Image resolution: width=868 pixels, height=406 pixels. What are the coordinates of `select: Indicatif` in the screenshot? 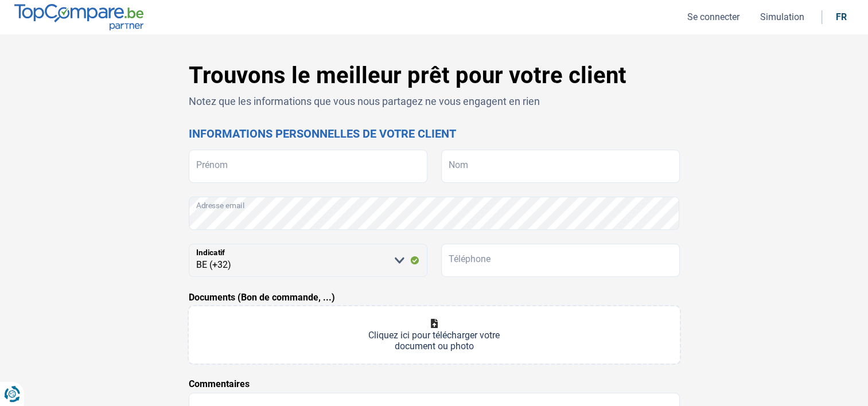 It's located at (308, 260).